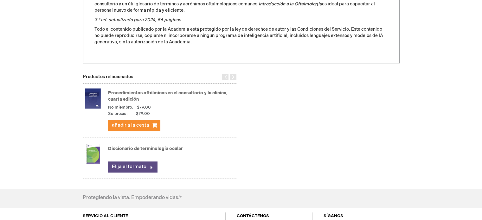  Describe the element at coordinates (253, 216) in the screenshot. I see `a: CONTÁCTENOS` at that location.